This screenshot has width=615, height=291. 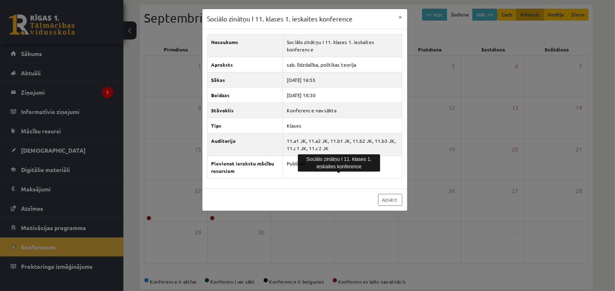 What do you see at coordinates (342, 64) in the screenshot?
I see `td: sab. līdzdalība, politikas teorija` at bounding box center [342, 64].